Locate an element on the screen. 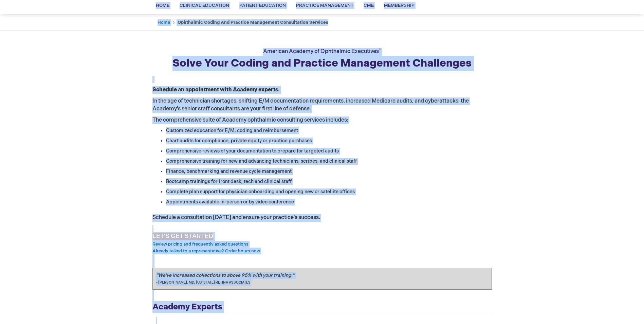 The image size is (644, 324). a: LET'S GET STARTED is located at coordinates (183, 236).